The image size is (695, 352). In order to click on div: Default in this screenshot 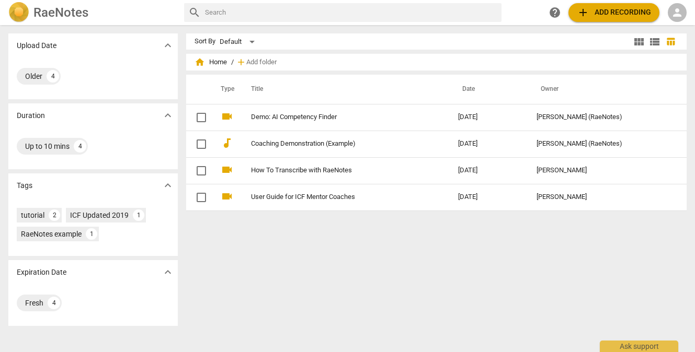, I will do `click(239, 42)`.